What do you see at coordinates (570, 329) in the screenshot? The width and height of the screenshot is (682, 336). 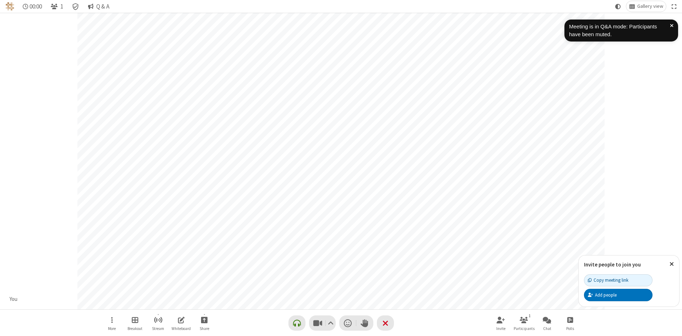 I see `span: Polls` at bounding box center [570, 329].